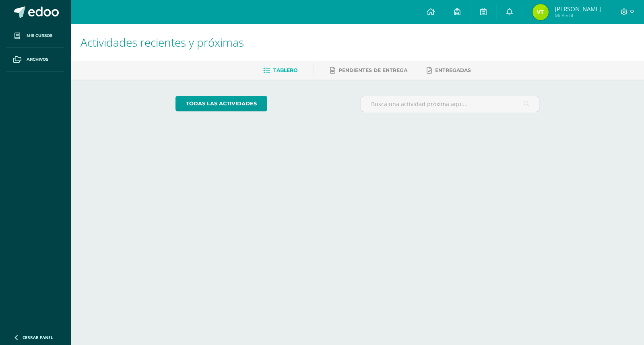 Image resolution: width=644 pixels, height=345 pixels. What do you see at coordinates (35, 36) in the screenshot?
I see `a: Mis cursos` at bounding box center [35, 36].